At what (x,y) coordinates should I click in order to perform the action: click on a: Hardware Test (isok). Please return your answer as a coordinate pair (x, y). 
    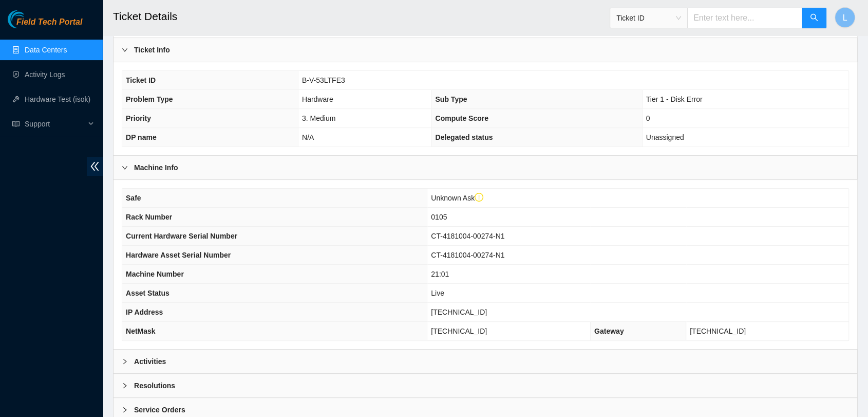
    Looking at the image, I should click on (57, 99).